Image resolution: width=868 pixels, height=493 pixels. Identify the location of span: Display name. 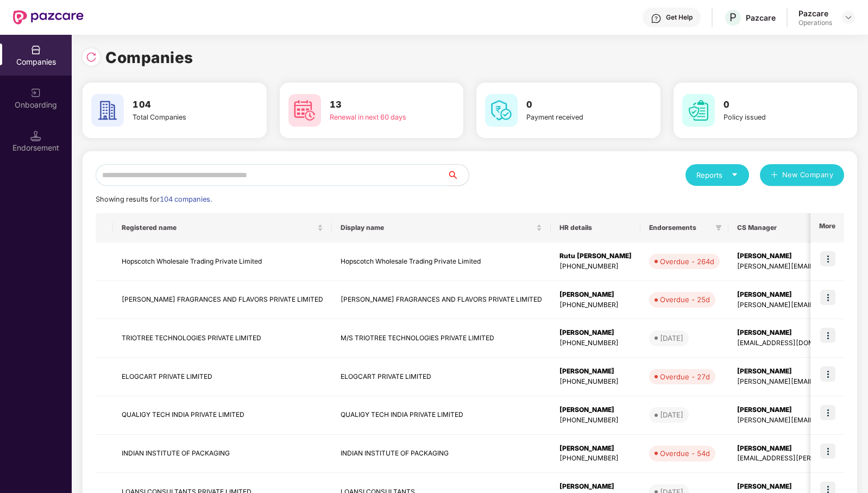
(438, 228).